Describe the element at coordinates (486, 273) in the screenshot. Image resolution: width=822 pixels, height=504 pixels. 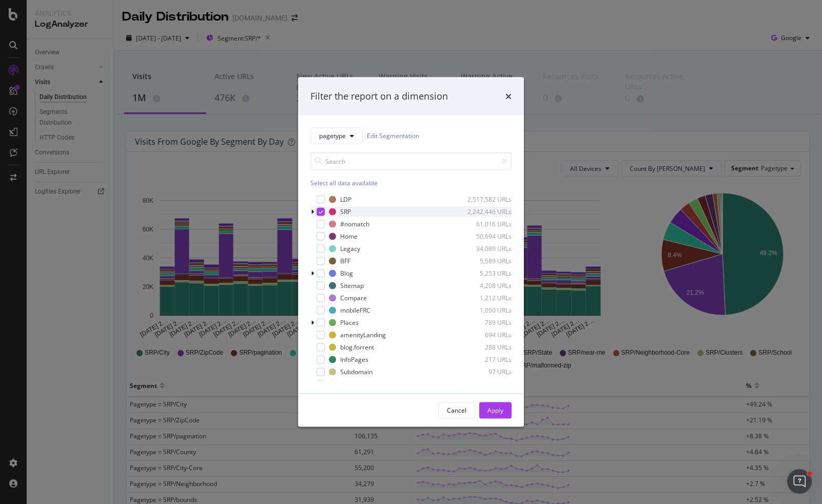
I see `div: 5,253 URLs` at that location.